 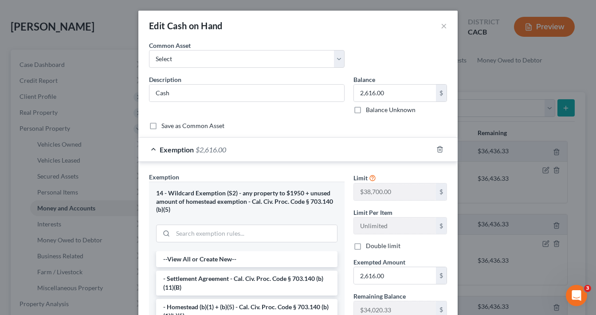 What do you see at coordinates (211, 149) in the screenshot?
I see `span: $2,616.00` at bounding box center [211, 149].